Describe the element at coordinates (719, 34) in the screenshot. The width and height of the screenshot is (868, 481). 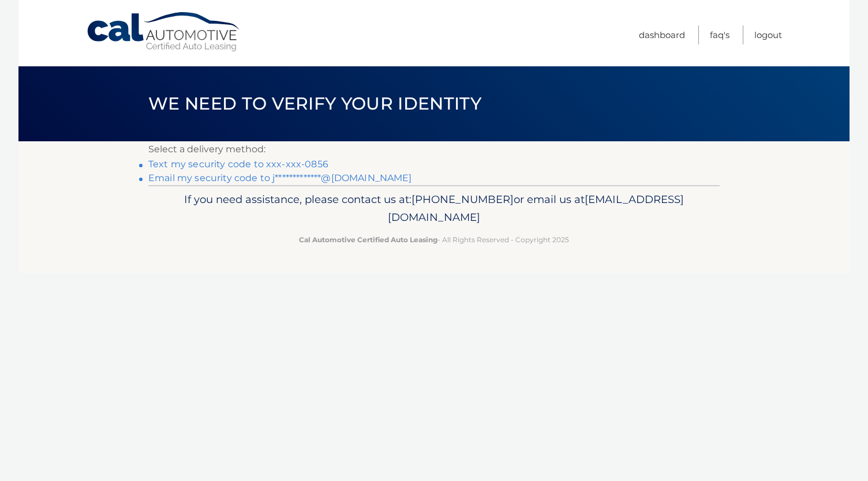
I see `a: FAQ's` at that location.